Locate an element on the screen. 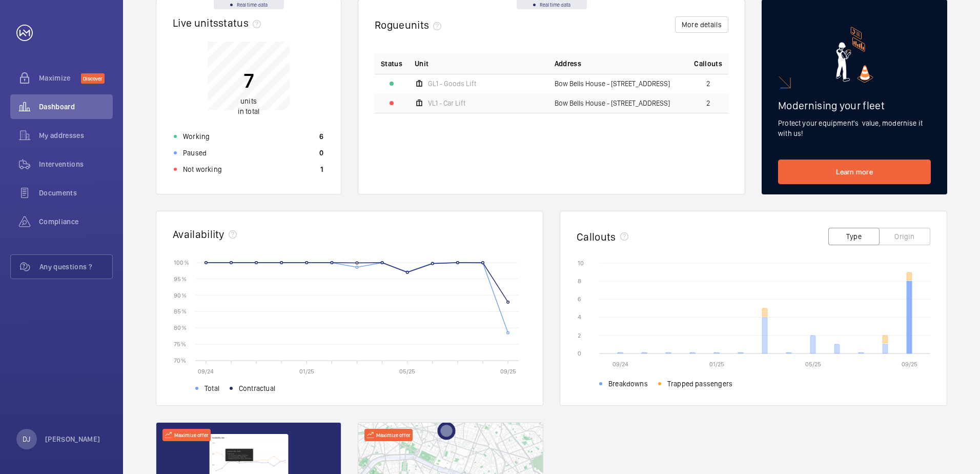 The image size is (980, 474). p: Not working is located at coordinates (203, 169).